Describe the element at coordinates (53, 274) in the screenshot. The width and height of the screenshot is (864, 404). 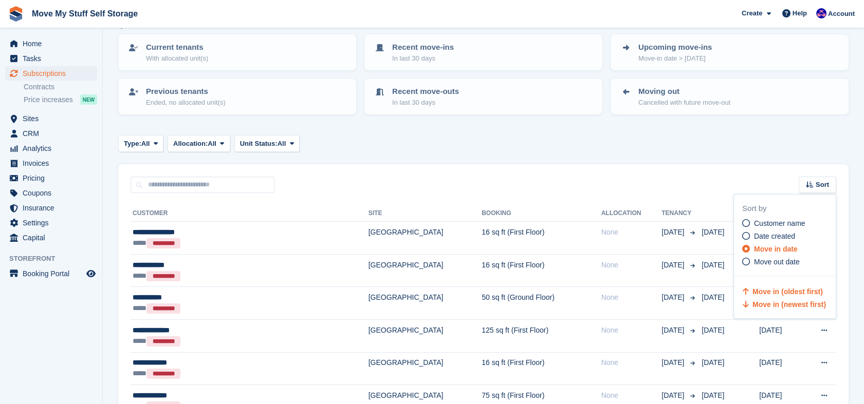
I see `span: Booking Portal` at that location.